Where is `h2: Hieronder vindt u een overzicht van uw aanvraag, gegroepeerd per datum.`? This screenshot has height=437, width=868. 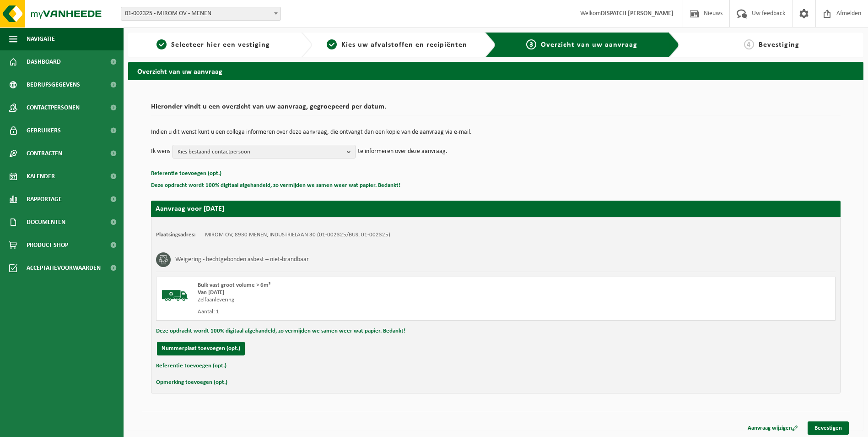
h2: Hieronder vindt u een overzicht van uw aanvraag, gegroepeerd per datum. is located at coordinates (495, 109).